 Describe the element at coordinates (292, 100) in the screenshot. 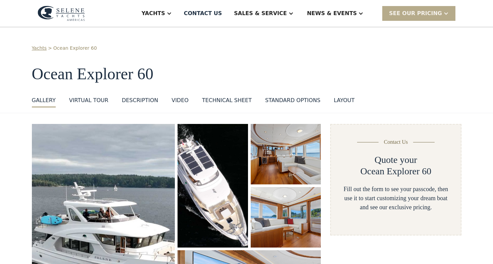

I see `div: standard options` at that location.